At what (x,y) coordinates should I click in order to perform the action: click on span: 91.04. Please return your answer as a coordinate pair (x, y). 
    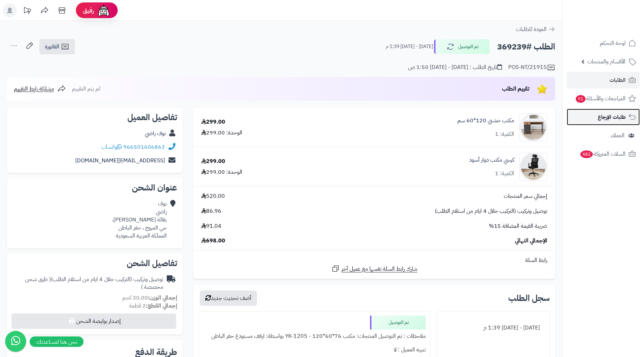
    Looking at the image, I should click on (211, 226).